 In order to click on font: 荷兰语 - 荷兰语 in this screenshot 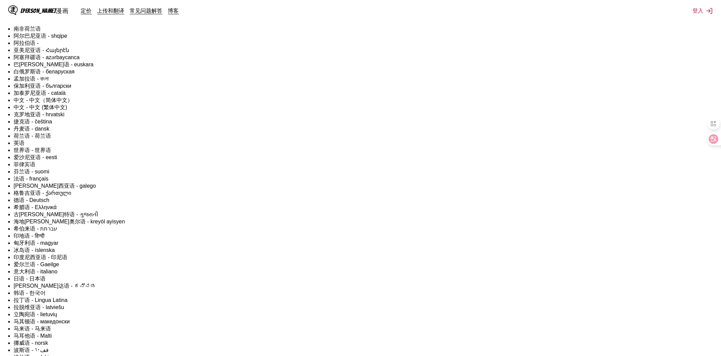, I will do `click(32, 136)`.